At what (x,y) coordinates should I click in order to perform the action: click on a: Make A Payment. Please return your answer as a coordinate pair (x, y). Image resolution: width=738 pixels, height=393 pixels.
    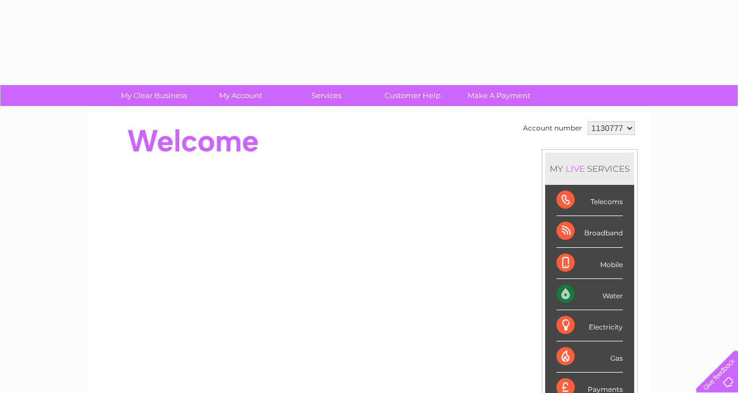
    Looking at the image, I should click on (499, 95).